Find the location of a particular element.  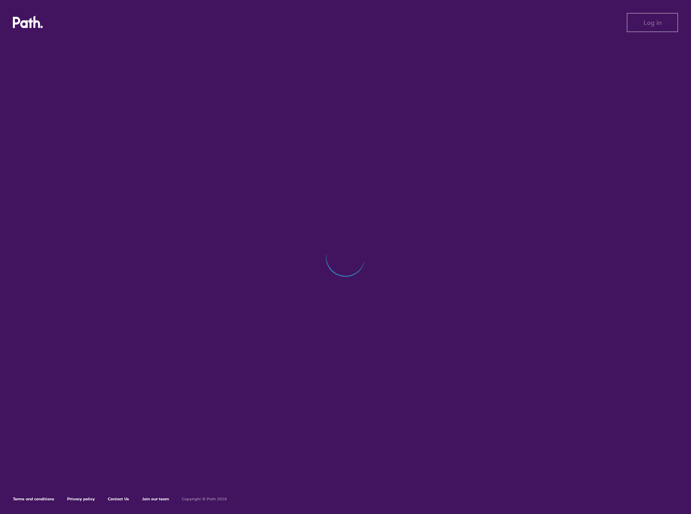

a: Contact Us is located at coordinates (118, 499).